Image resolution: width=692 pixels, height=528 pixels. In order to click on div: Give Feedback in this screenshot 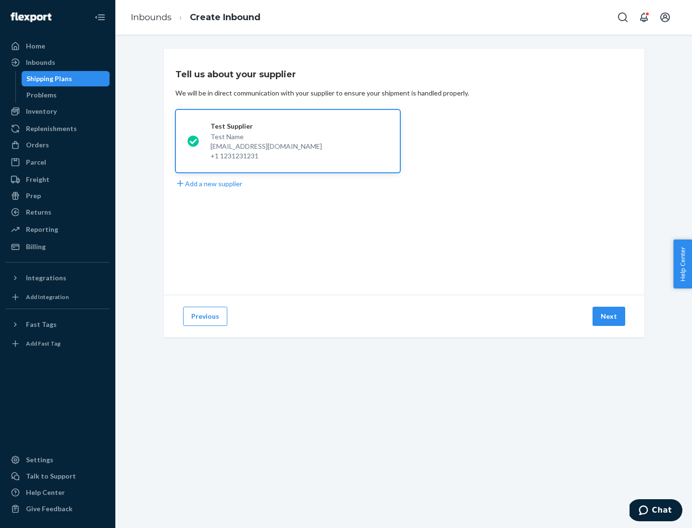, I will do `click(49, 509)`.